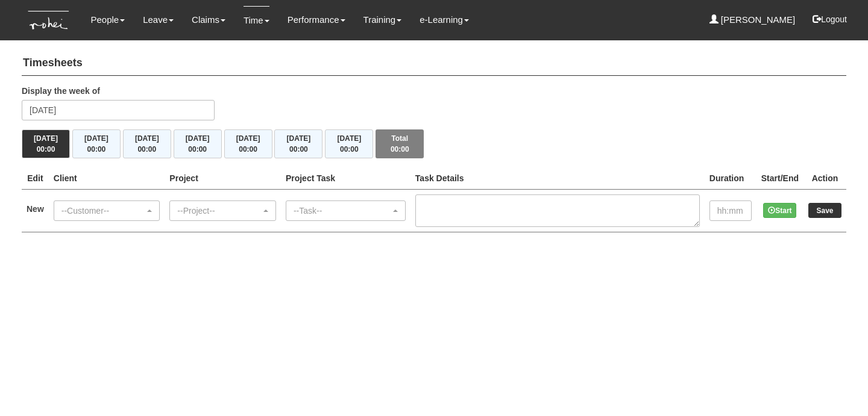  Describe the element at coordinates (107, 211) in the screenshot. I see `button: --Customer--` at that location.